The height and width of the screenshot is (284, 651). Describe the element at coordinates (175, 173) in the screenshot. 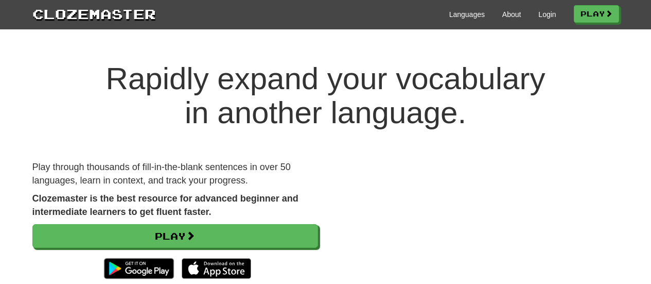

I see `p: Play through thousands of fill-in-the-blank sentences in over 50 languages, learn in context, and...` at that location.